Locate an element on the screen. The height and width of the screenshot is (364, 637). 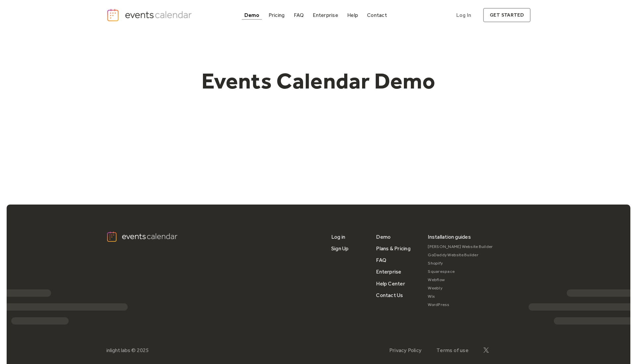
h1: Events Calendar Demo is located at coordinates (319, 81).